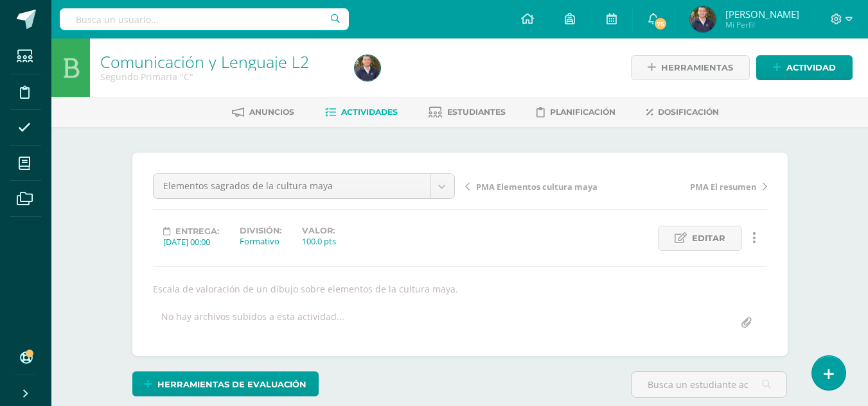 The height and width of the screenshot is (406, 868). Describe the element at coordinates (582, 112) in the screenshot. I see `span: Planificación` at that location.